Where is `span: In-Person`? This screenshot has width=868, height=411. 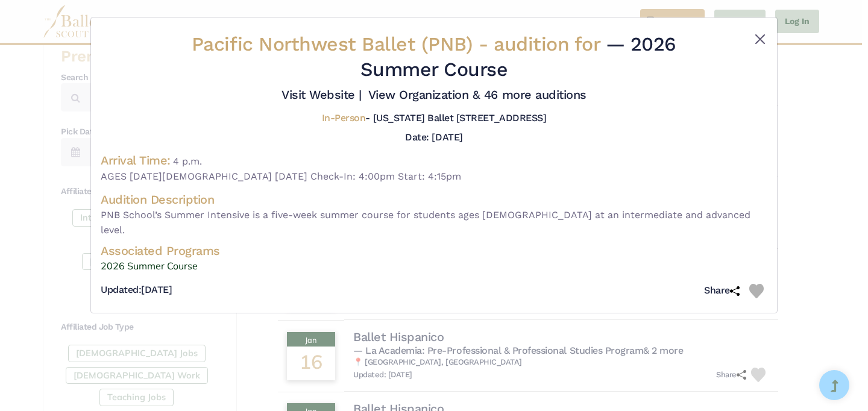
span: In-Person is located at coordinates (343, 118).